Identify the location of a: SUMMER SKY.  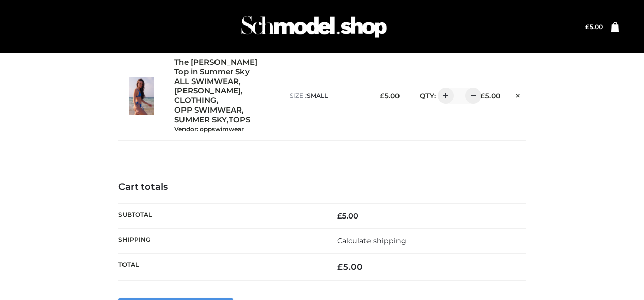
(200, 120).